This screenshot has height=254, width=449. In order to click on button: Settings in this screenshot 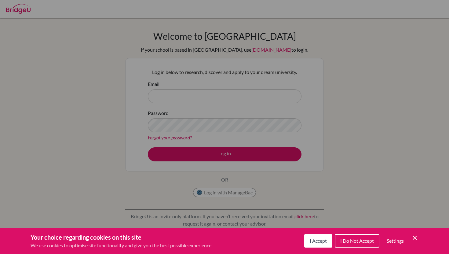, I will do `click(396, 241)`.